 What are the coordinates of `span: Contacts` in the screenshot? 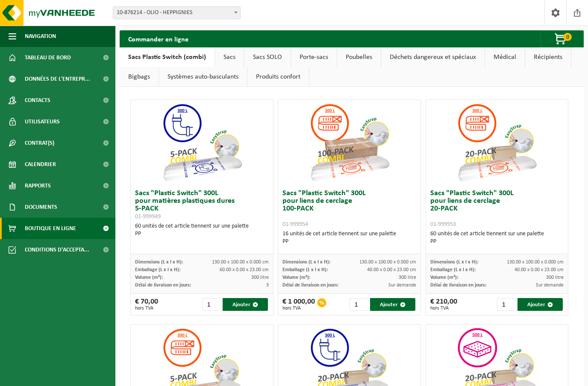 It's located at (37, 100).